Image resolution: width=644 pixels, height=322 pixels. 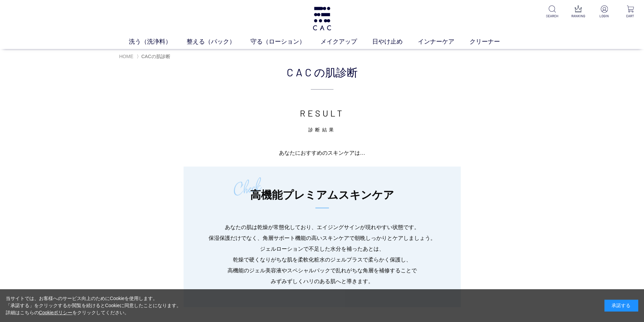 What do you see at coordinates (621, 305) in the screenshot?
I see `div: 承諾する` at bounding box center [621, 305].